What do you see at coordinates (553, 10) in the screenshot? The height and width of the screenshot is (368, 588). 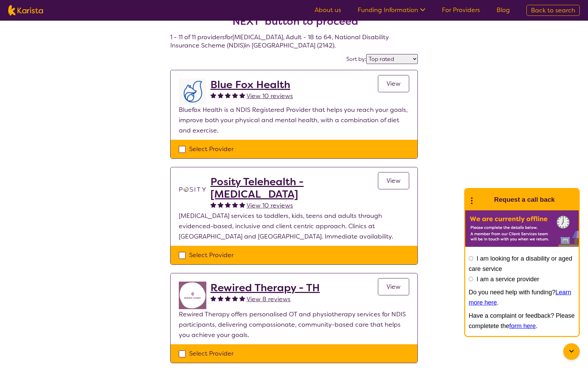 I see `span: Back to search` at bounding box center [553, 10].